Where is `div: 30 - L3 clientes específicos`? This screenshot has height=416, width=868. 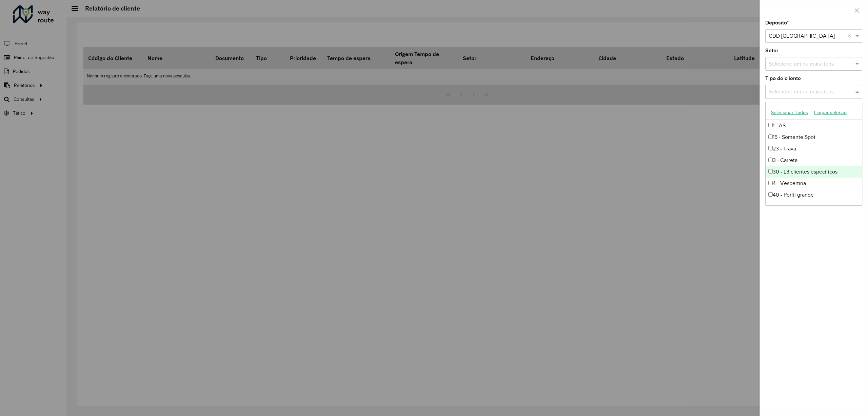
div: 30 - L3 clientes específicos is located at coordinates (813, 172).